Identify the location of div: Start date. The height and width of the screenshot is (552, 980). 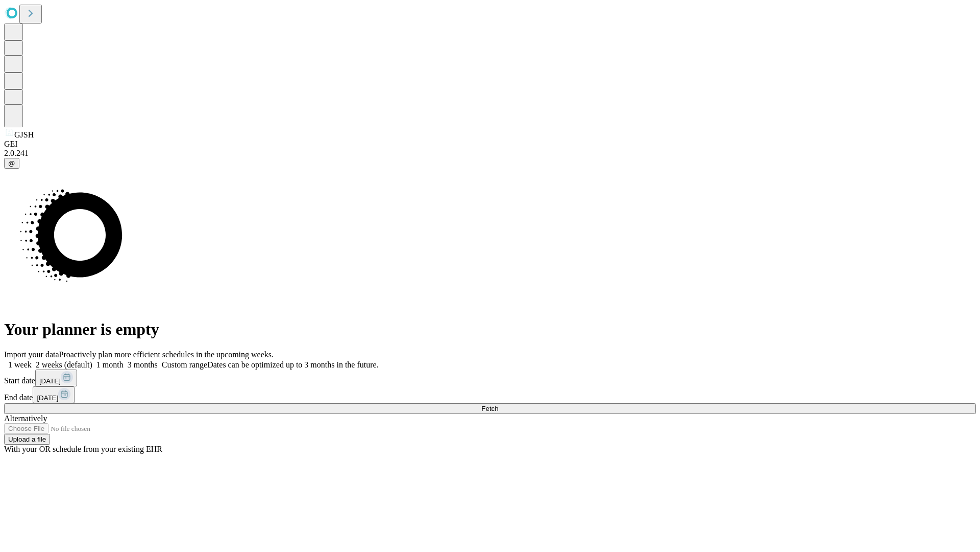
(490, 378).